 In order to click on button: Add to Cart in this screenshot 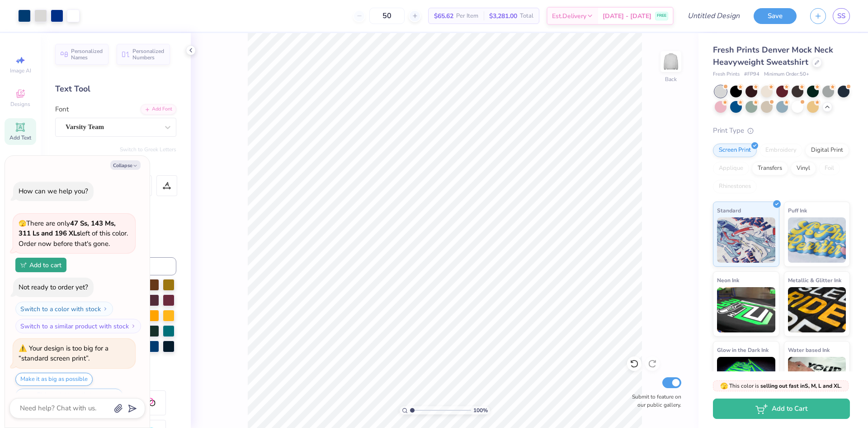, I will do `click(781, 408)`.